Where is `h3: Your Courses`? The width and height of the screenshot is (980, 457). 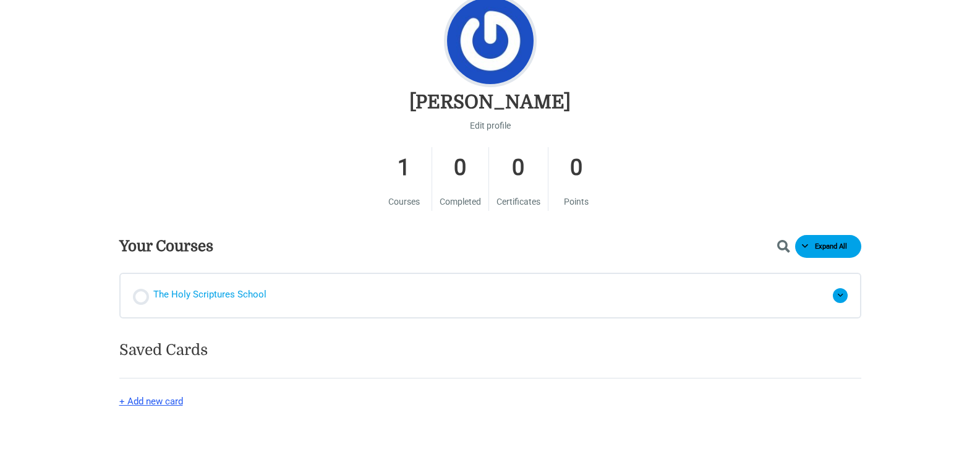
h3: Your Courses is located at coordinates (167, 246).